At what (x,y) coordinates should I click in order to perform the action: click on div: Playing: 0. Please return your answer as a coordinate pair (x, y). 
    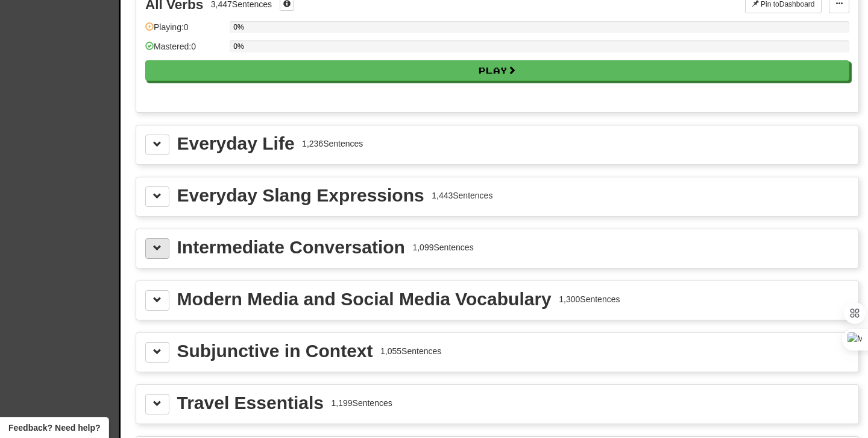
    Looking at the image, I should click on (185, 31).